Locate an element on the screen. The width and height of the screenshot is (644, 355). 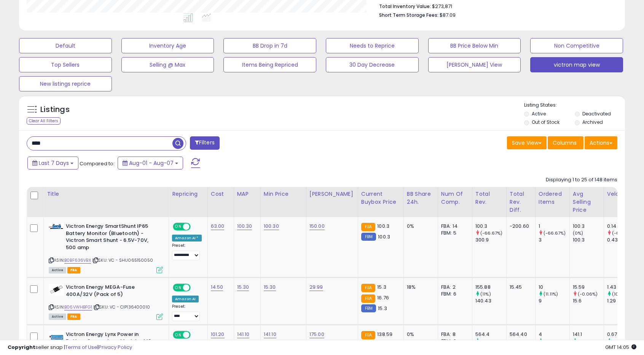
button: victron map view is located at coordinates (576, 65).